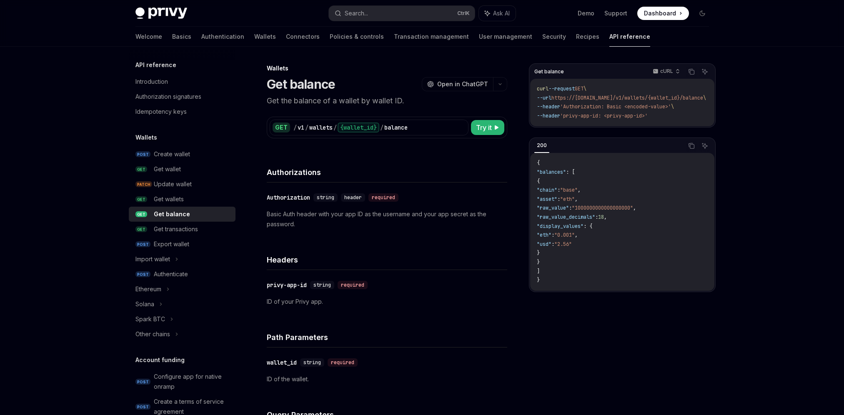 The height and width of the screenshot is (415, 844). Describe the element at coordinates (303, 37) in the screenshot. I see `a: Connectors` at that location.